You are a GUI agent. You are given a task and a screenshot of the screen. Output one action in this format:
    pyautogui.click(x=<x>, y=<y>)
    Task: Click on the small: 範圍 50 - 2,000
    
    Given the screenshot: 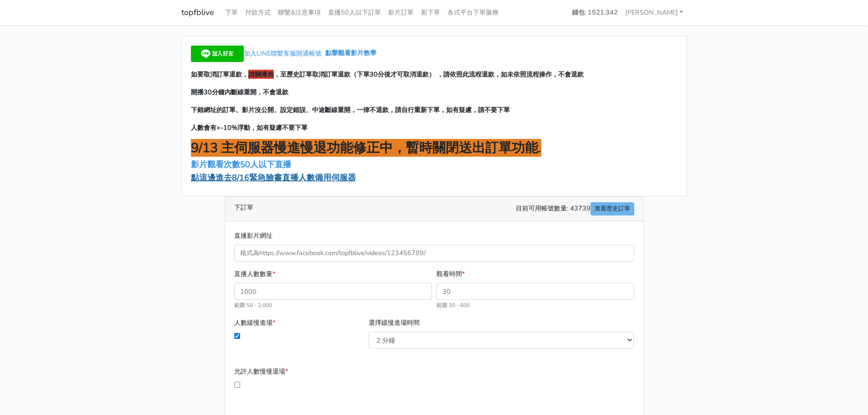 What is the action you would take?
    pyautogui.click(x=253, y=305)
    